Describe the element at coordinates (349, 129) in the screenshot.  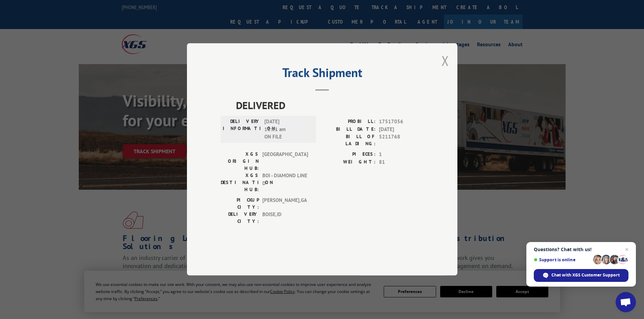
I see `label: BILL DATE:` at that location.